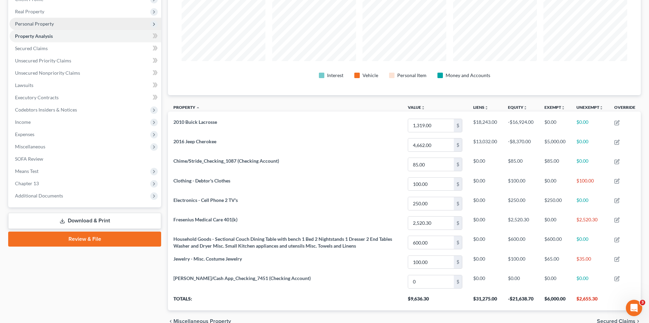  What do you see at coordinates (521, 145) in the screenshot?
I see `td: -$8,370.00` at bounding box center [521, 145].